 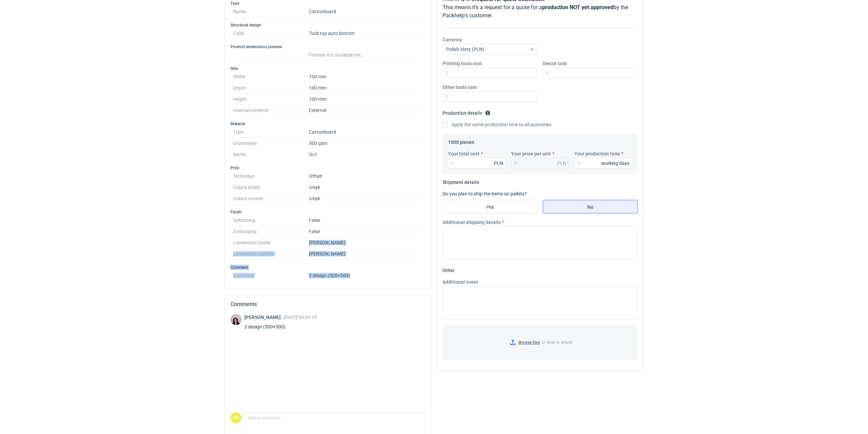 What do you see at coordinates (335, 55) in the screenshot?
I see `span: Preview not available yet.` at bounding box center [335, 55].